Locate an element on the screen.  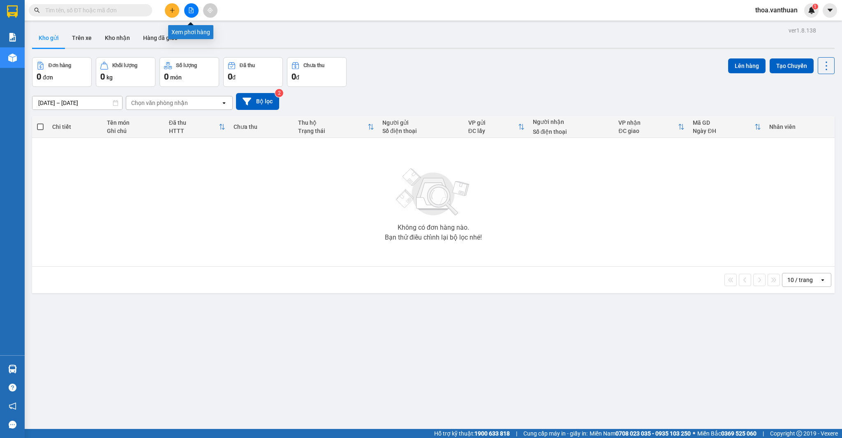
div: Số lượng is located at coordinates (186, 65).